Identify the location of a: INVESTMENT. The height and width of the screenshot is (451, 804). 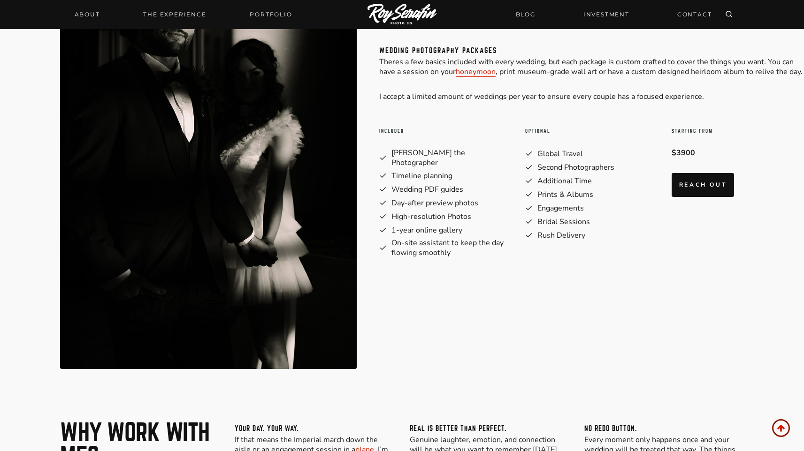
(606, 14).